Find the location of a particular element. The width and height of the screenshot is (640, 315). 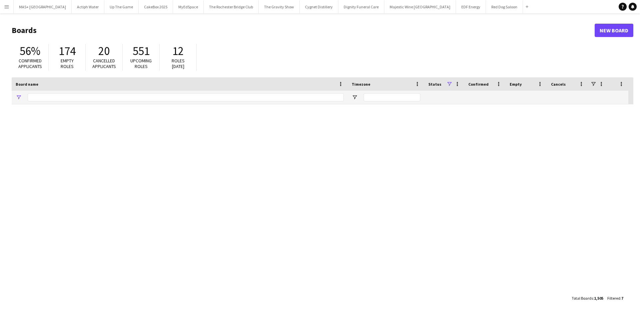

button: EDF Energy is located at coordinates (471, 7).